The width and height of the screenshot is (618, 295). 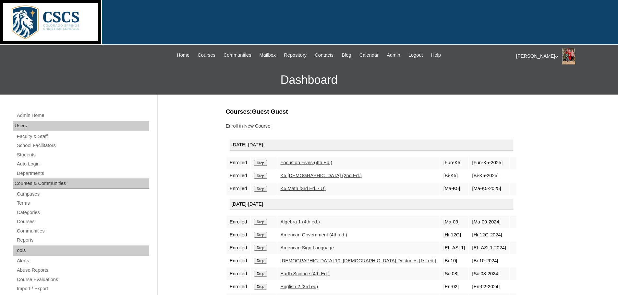 What do you see at coordinates (81, 126) in the screenshot?
I see `div: Users` at bounding box center [81, 126].